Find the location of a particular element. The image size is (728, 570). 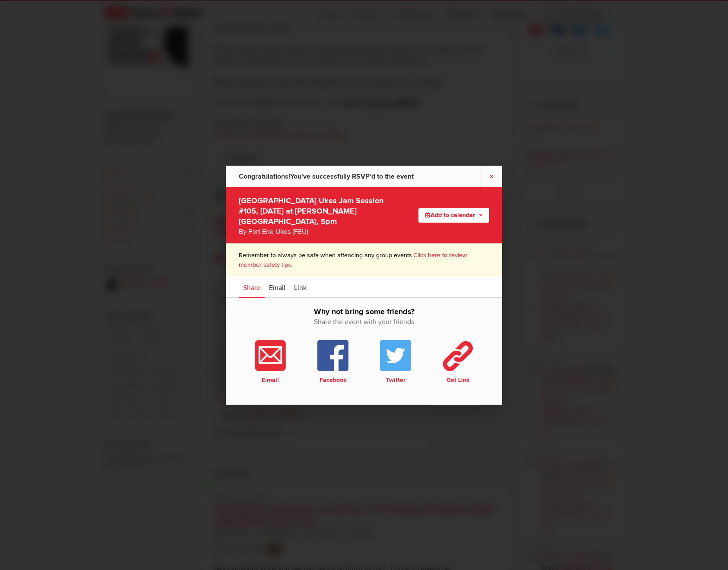

span: Email is located at coordinates (277, 288).